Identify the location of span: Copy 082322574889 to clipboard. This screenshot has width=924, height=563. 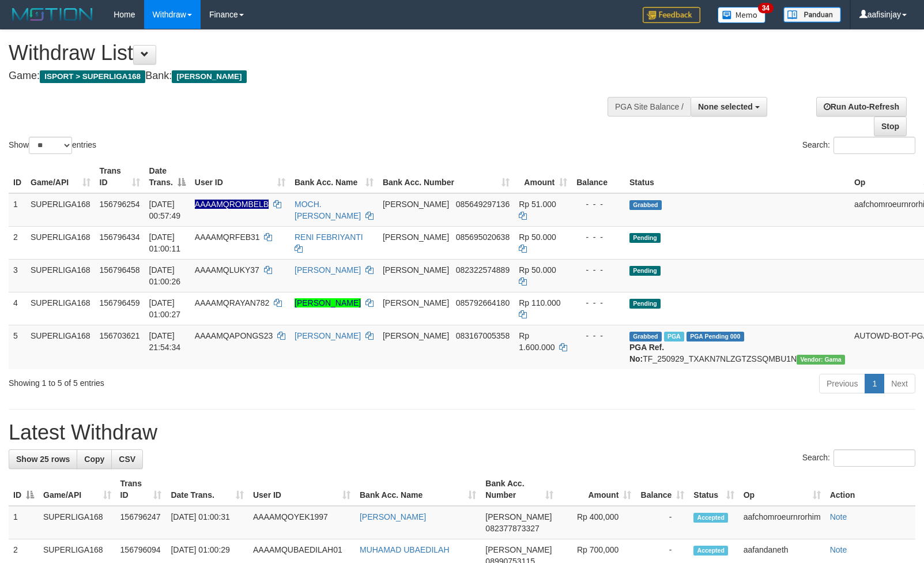
(482, 270).